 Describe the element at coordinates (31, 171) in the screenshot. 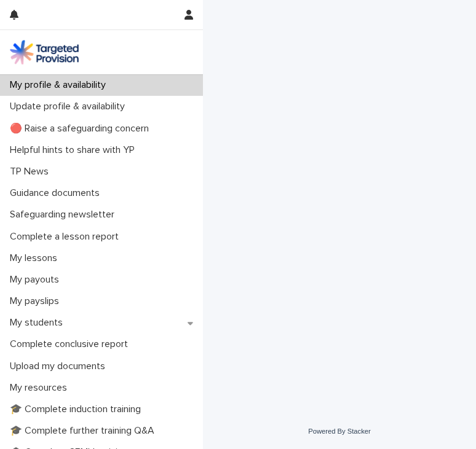

I see `p: TP News` at that location.